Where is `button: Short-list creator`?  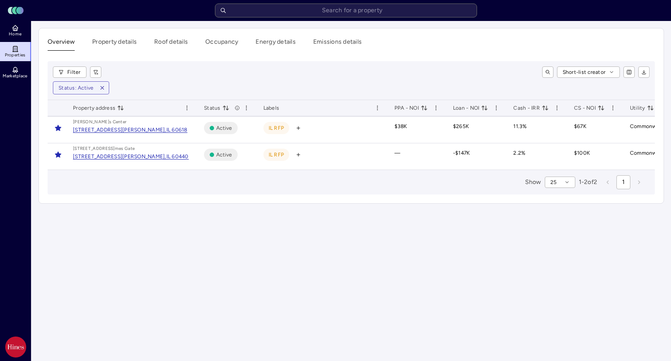 button: Short-list creator is located at coordinates (588, 72).